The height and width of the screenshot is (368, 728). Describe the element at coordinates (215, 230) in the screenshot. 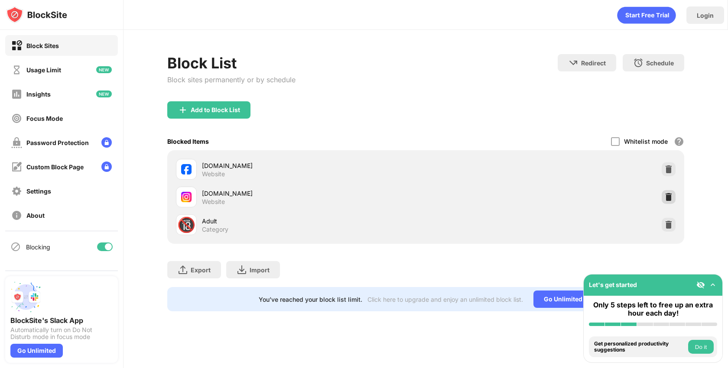

I see `div: Category` at that location.